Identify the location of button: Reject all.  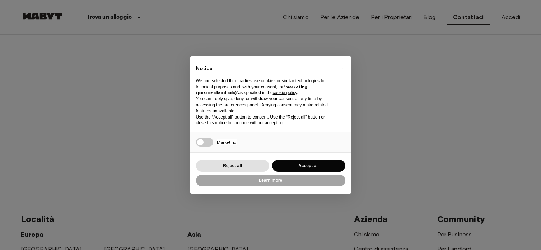
(232, 165).